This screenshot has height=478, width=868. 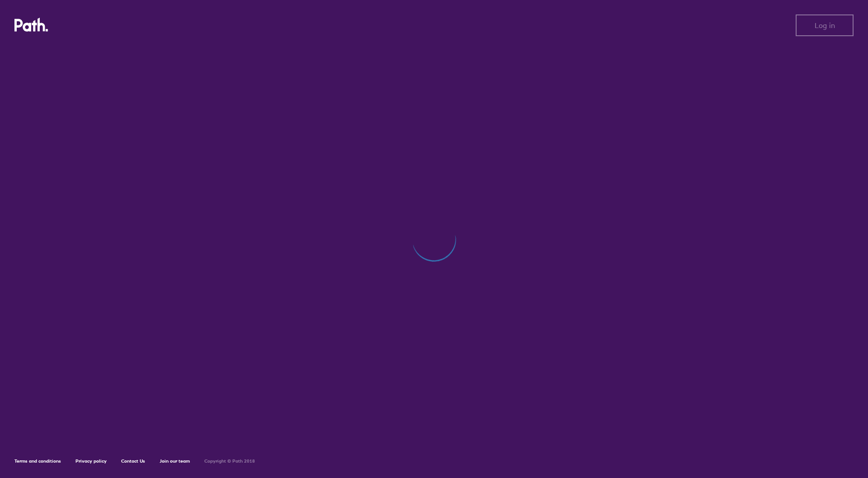 I want to click on a: Privacy policy, so click(x=91, y=461).